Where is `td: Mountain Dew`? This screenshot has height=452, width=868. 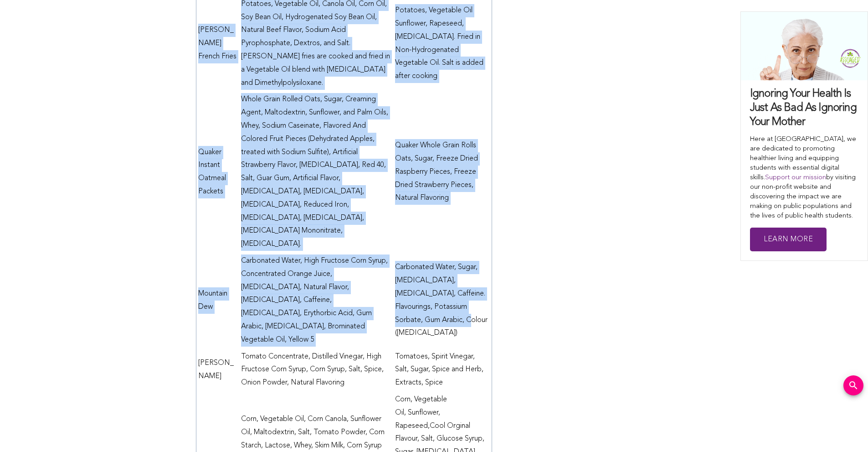
td: Mountain Dew is located at coordinates (217, 300).